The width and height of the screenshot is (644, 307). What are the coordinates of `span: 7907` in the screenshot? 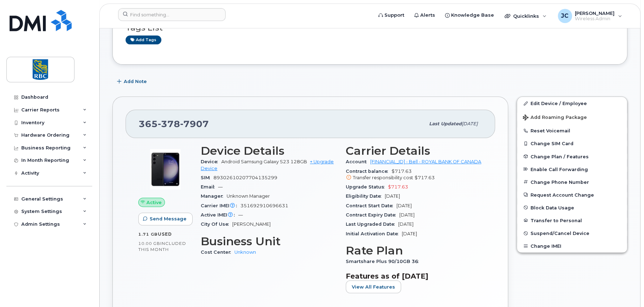 It's located at (194, 124).